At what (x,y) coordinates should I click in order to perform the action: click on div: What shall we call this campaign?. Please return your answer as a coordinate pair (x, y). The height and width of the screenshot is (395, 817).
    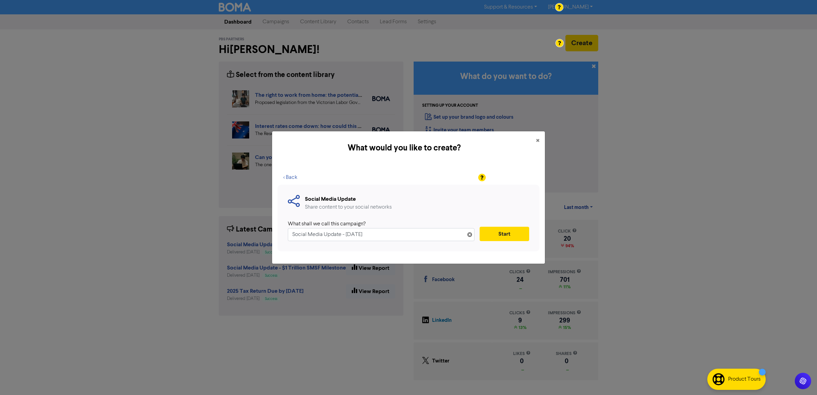
    Looking at the image, I should click on (378, 224).